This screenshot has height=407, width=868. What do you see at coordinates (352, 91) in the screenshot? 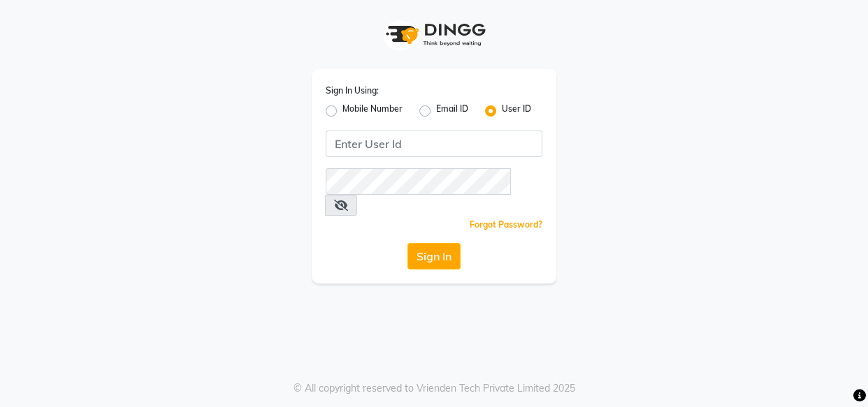
I see `label: Sign In Using:` at bounding box center [352, 91].